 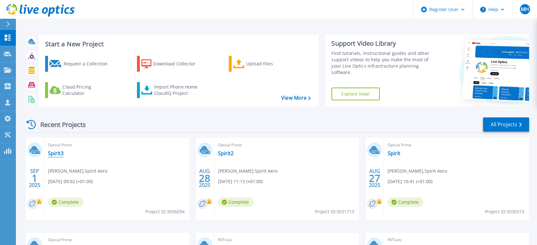 What do you see at coordinates (178, 44) in the screenshot?
I see `h3: Start a New Project` at bounding box center [178, 44].